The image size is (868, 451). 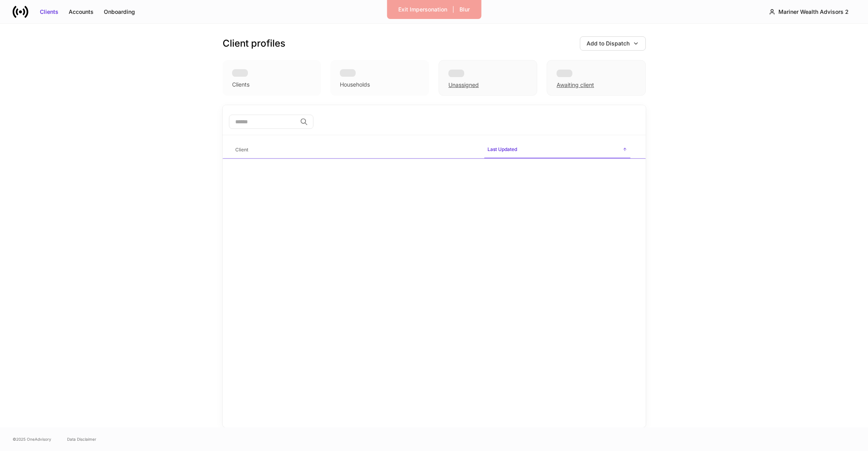 What do you see at coordinates (120, 12) in the screenshot?
I see `button: Onboarding` at bounding box center [120, 12].